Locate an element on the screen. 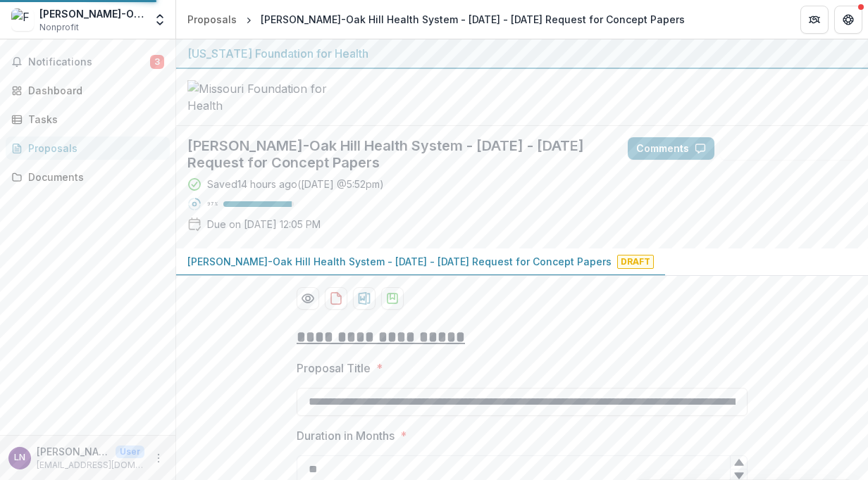 This screenshot has width=868, height=480. span: Draft is located at coordinates (635, 262).